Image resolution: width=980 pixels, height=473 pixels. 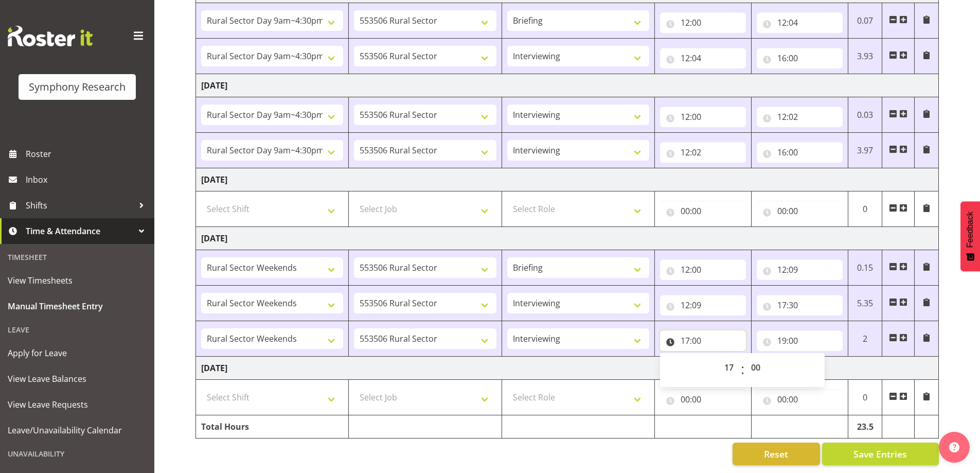 What do you see at coordinates (77, 454) in the screenshot?
I see `div: Unavailability` at bounding box center [77, 454].